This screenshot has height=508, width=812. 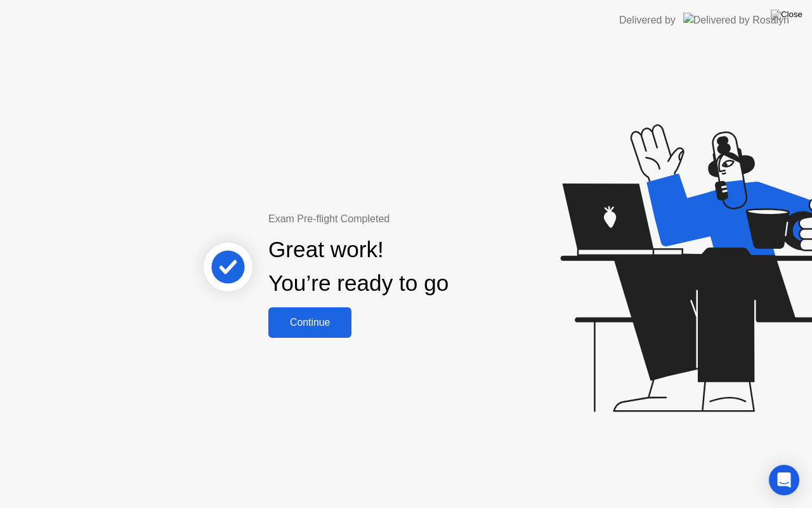 I want to click on img: Delivered by Rosalyn, so click(x=736, y=20).